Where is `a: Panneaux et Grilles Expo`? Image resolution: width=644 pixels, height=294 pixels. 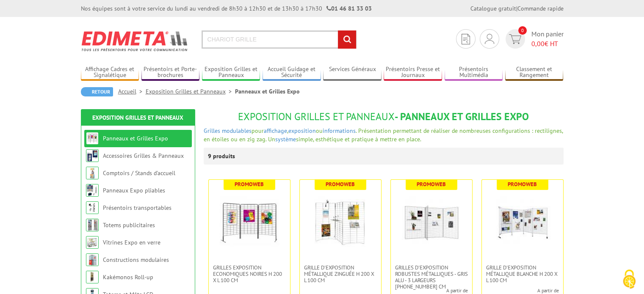
a: Panneaux et Grilles Expo is located at coordinates (136, 138).